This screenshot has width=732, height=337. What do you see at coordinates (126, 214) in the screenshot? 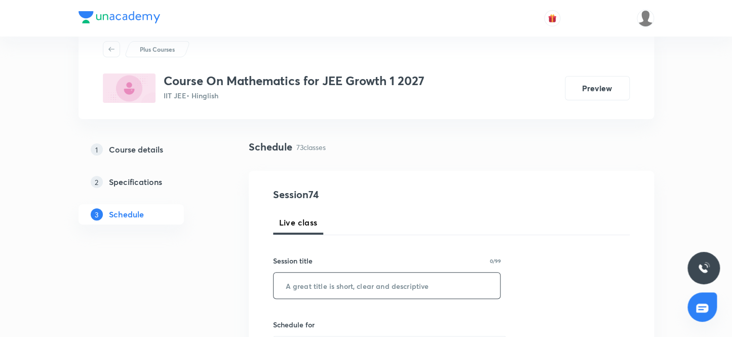
I see `h5: Schedule` at bounding box center [126, 214].